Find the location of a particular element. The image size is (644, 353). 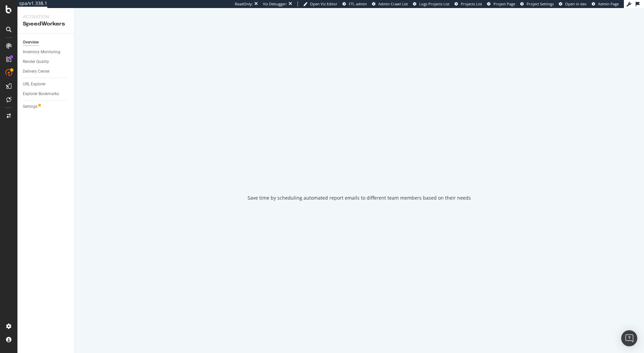

a: Open Viz Editor is located at coordinates (321, 4).